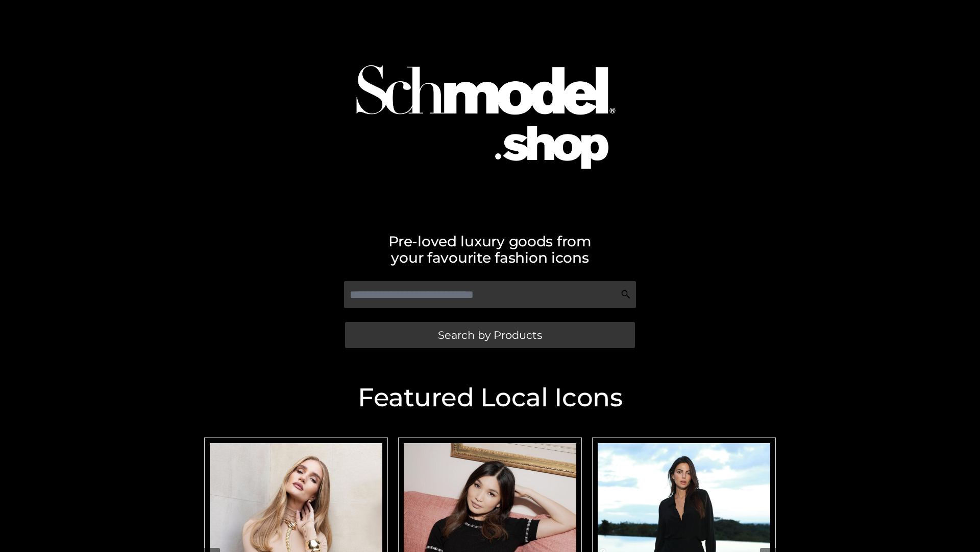 This screenshot has height=552, width=980. I want to click on a: Search by Products, so click(490, 335).